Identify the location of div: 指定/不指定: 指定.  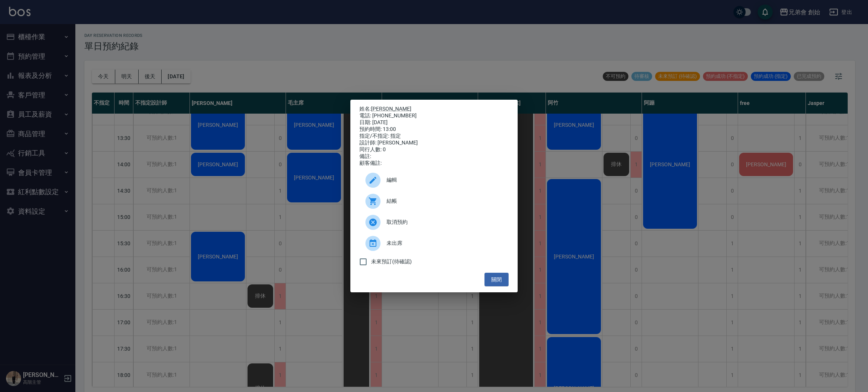
(434, 136).